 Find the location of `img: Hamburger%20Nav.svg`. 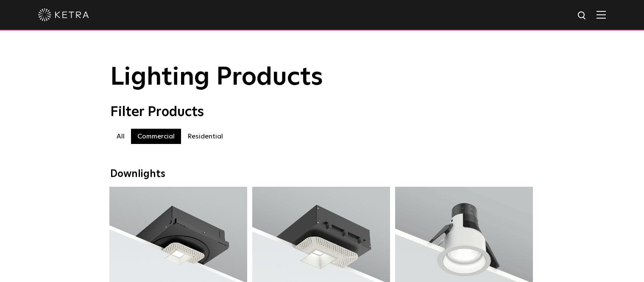

img: Hamburger%20Nav.svg is located at coordinates (601, 15).